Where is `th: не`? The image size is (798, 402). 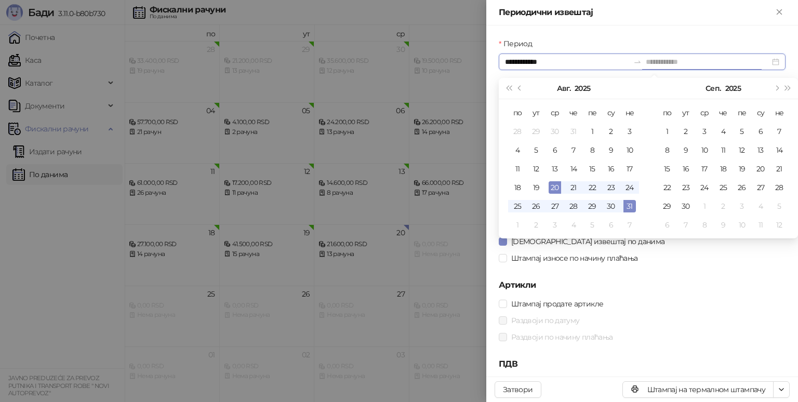 th: не is located at coordinates (630, 113).